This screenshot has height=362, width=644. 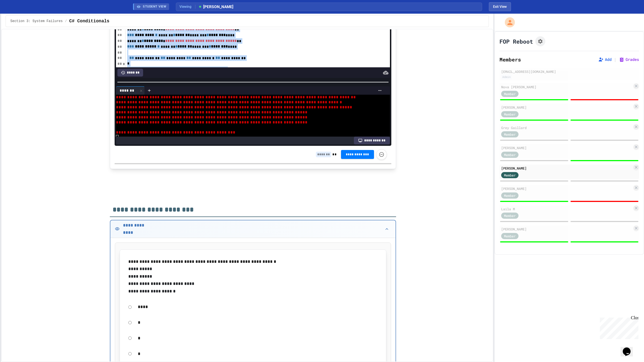 What do you see at coordinates (506, 77) in the screenshot?
I see `div: Admin` at bounding box center [506, 77].